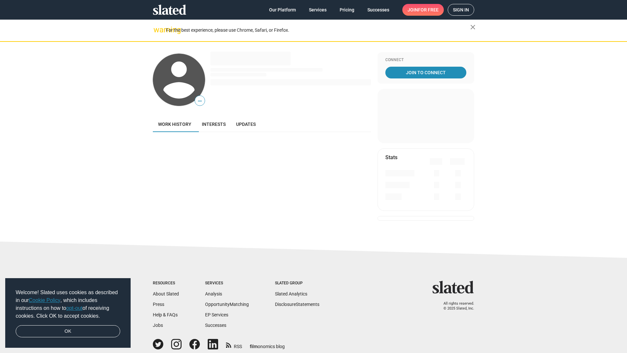 Image resolution: width=627 pixels, height=353 pixels. What do you see at coordinates (216, 314) in the screenshot?
I see `a: EP Services` at bounding box center [216, 314].